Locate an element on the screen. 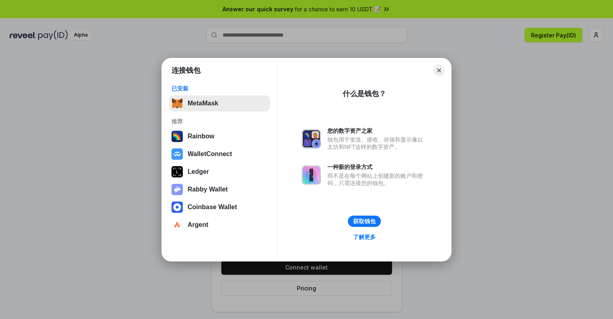 This screenshot has height=319, width=613. button: MetaMask is located at coordinates (219, 103).